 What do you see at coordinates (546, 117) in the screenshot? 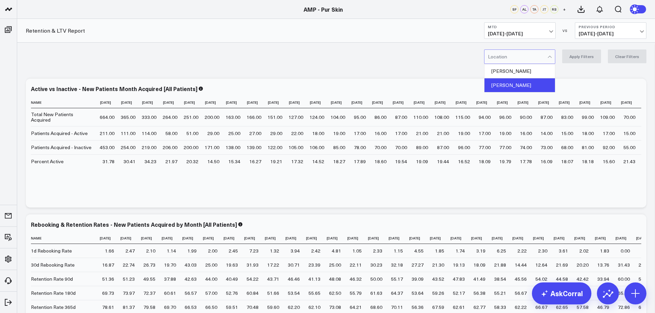
I see `div: 87.00` at bounding box center [546, 117].